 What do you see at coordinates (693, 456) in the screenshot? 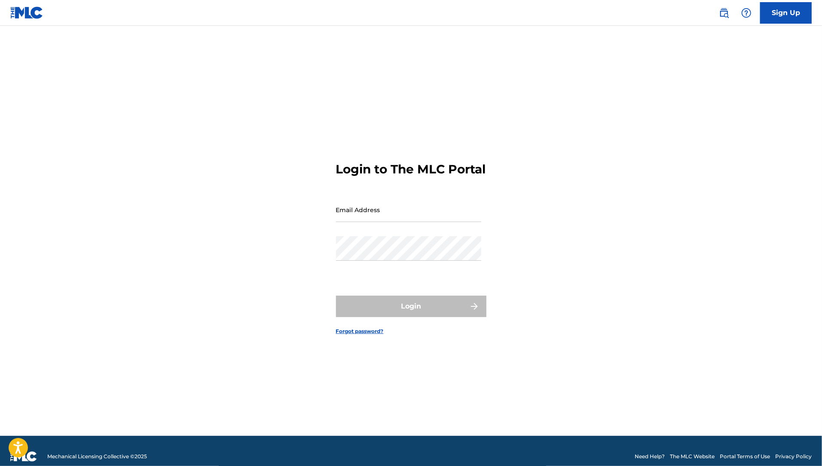
I see `a: The MLC Website` at bounding box center [693, 456].